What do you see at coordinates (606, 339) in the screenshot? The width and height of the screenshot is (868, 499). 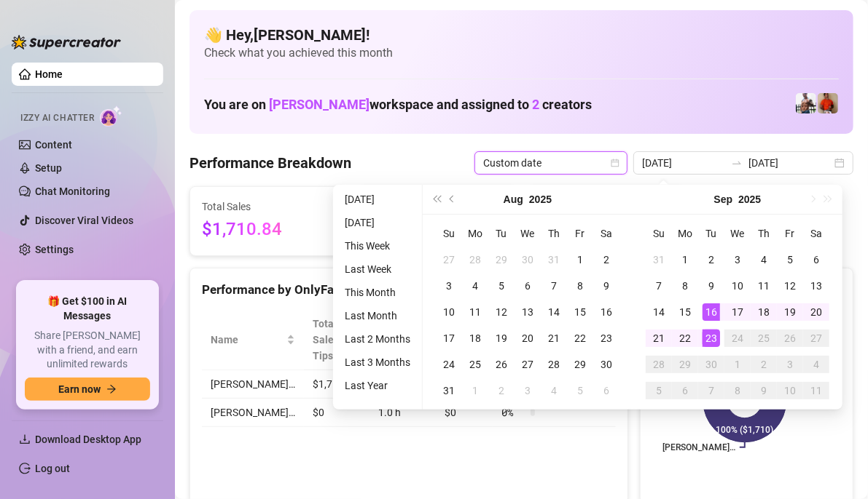 I see `div: 23` at bounding box center [606, 339].